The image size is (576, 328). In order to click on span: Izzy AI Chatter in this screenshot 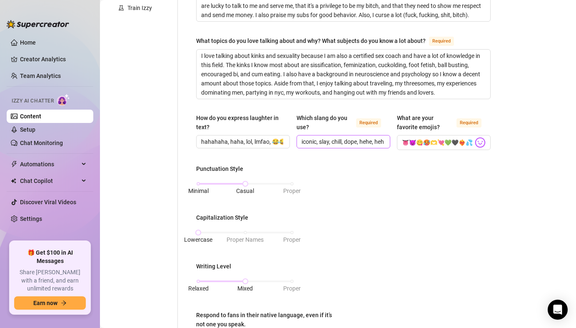, I will do `click(33, 101)`.